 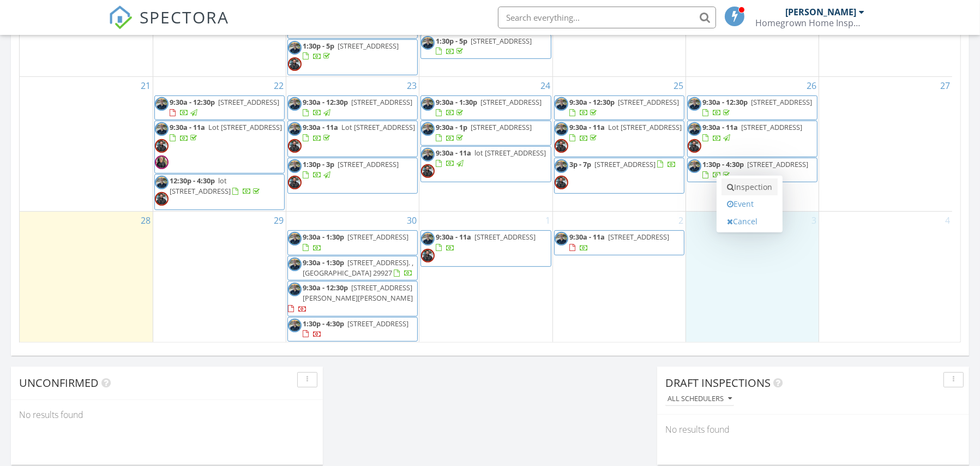 I want to click on td: Go to September 25, 2025, so click(x=619, y=144).